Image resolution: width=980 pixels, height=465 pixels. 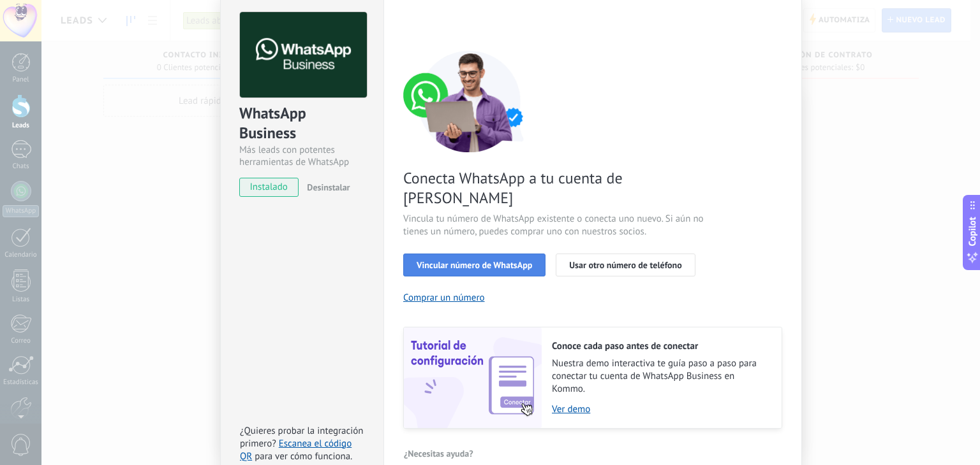 I want to click on span: para ver cómo funciona., so click(x=303, y=457).